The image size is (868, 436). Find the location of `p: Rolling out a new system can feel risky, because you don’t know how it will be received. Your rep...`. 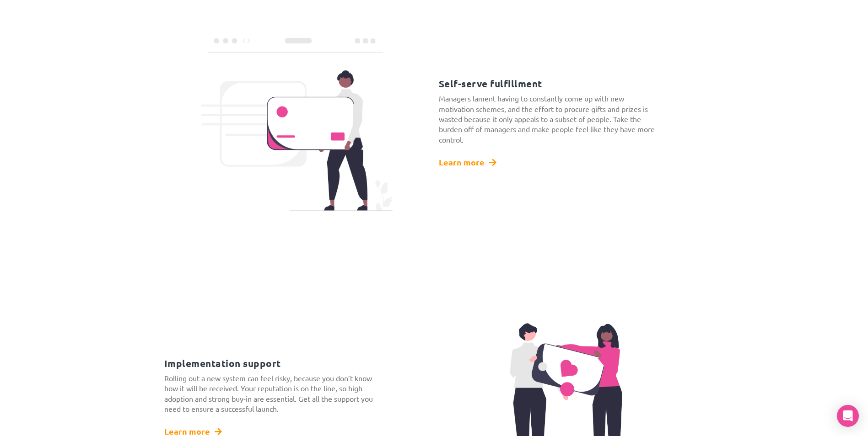

p: Rolling out a new system can feel risky, because you don’t know how it will be received. Your rep... is located at coordinates (274, 394).